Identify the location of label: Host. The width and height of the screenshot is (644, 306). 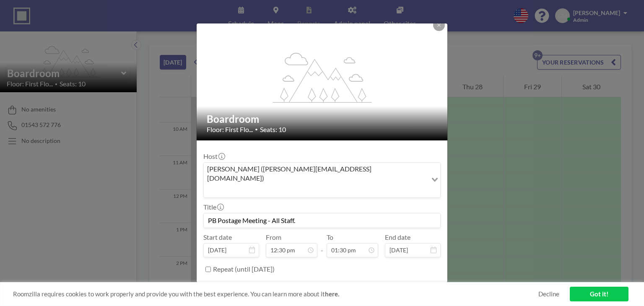
(214, 156).